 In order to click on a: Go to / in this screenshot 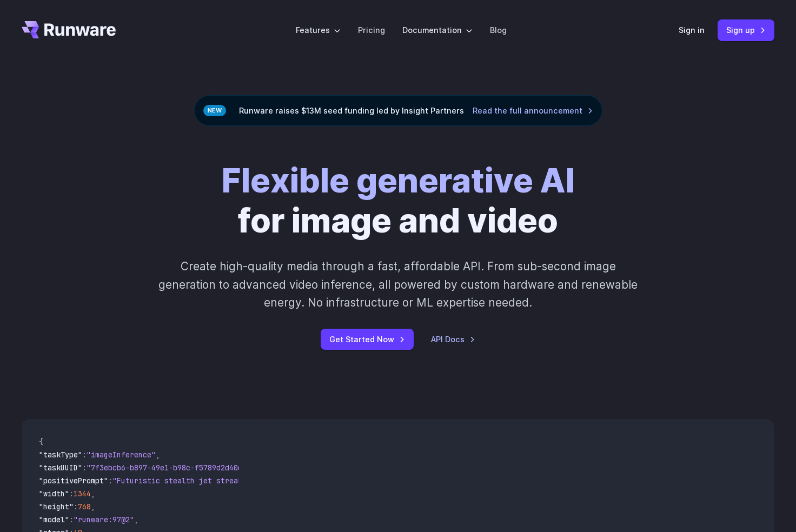, I will do `click(69, 30)`.